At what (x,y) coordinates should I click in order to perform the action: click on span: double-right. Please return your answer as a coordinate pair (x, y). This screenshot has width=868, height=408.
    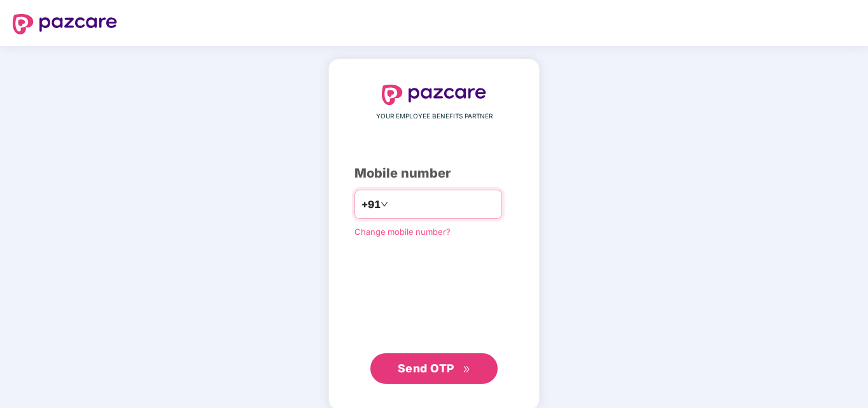
    Looking at the image, I should click on (466, 369).